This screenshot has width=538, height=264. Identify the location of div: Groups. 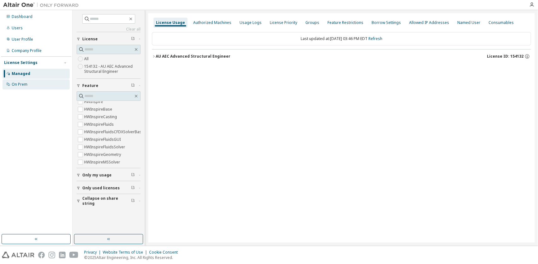
(313, 23).